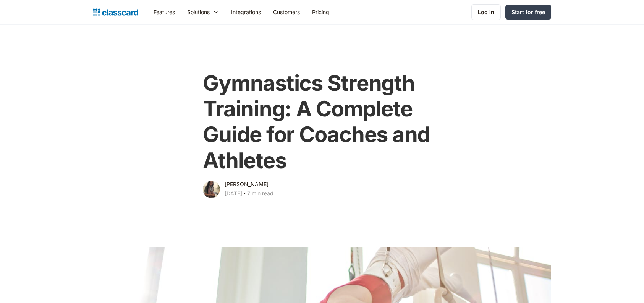 This screenshot has height=303, width=644. Describe the element at coordinates (287, 12) in the screenshot. I see `a: Customers` at that location.